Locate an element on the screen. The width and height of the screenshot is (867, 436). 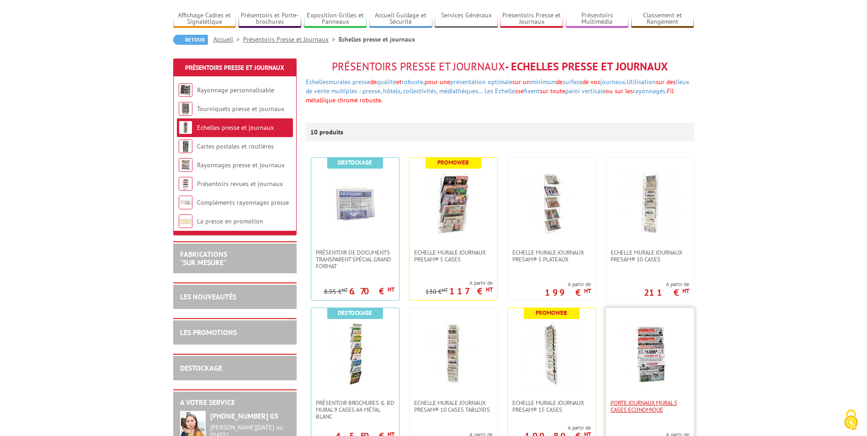
a: rayonnages. is located at coordinates (650, 91).